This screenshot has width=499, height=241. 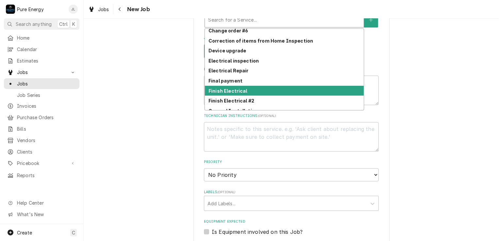 I want to click on button: Search anythingCtrlK, so click(x=42, y=24).